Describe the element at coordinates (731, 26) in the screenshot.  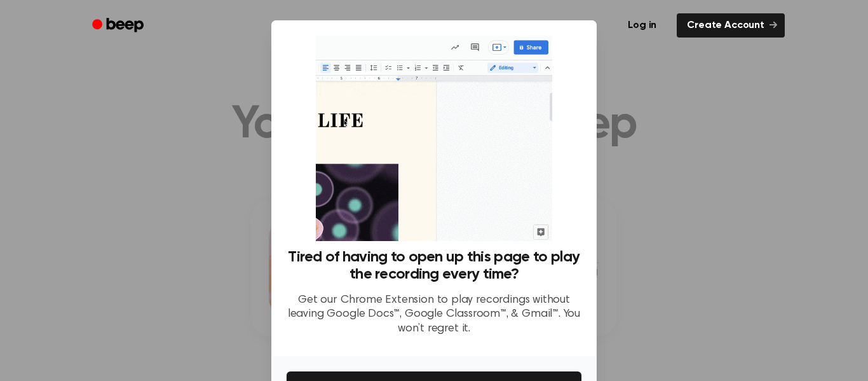
I see `a: Create Account` at that location.